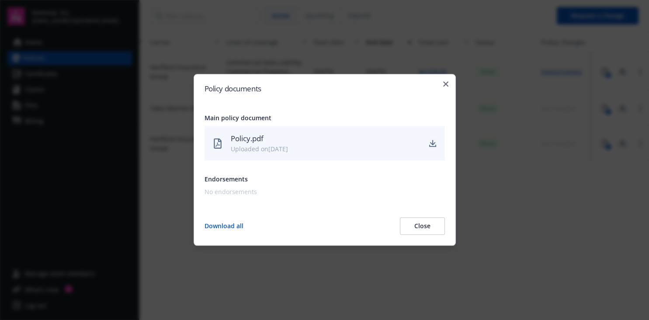  What do you see at coordinates (325, 118) in the screenshot?
I see `div: Main policy document` at bounding box center [325, 118].